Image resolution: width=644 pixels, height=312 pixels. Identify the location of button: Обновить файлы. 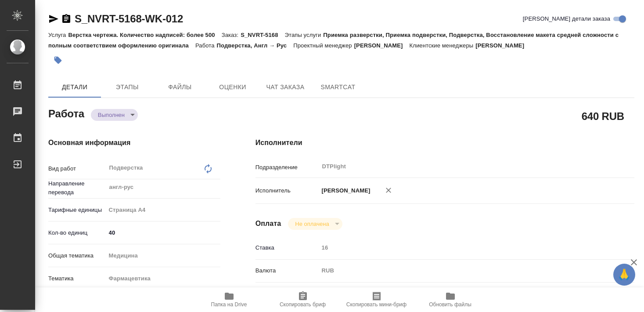
(450, 300).